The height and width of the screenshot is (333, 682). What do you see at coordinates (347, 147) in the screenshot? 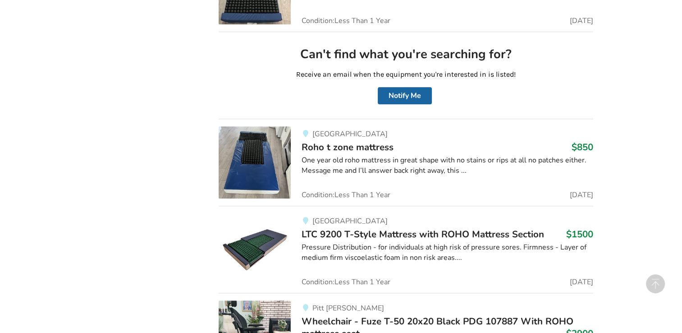
I see `span: Roho t zone mattress` at bounding box center [347, 147].